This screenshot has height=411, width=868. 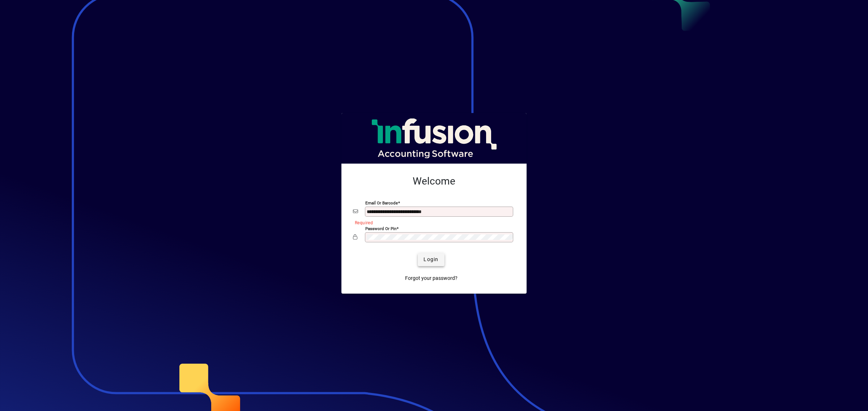 I want to click on span: Forgot your password?, so click(x=431, y=279).